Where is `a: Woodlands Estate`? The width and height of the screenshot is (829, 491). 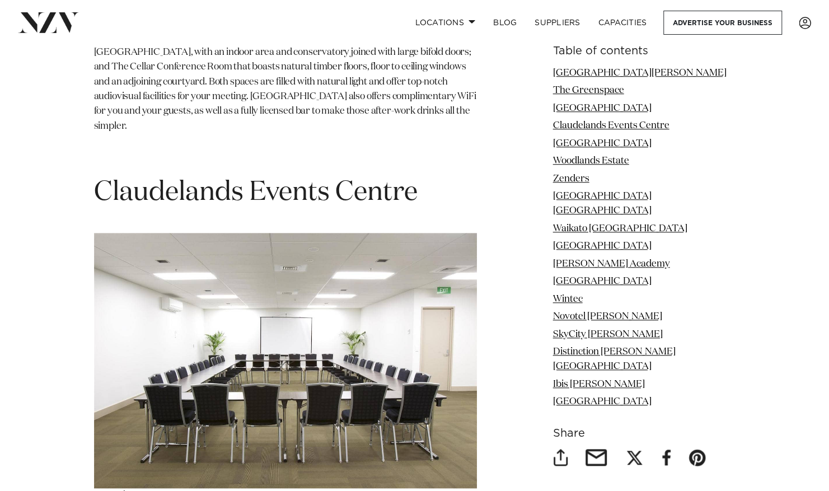
a: Woodlands Estate is located at coordinates (591, 161).